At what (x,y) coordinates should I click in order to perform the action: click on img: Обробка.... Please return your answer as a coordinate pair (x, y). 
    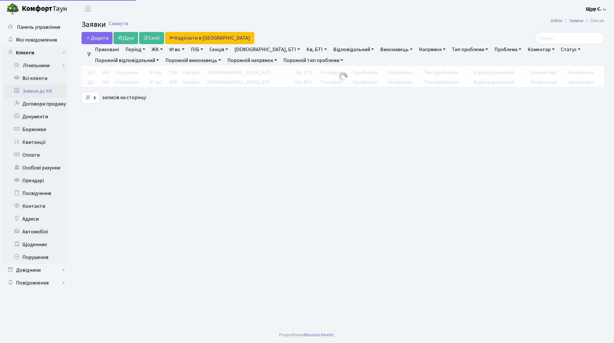
    Looking at the image, I should click on (343, 77).